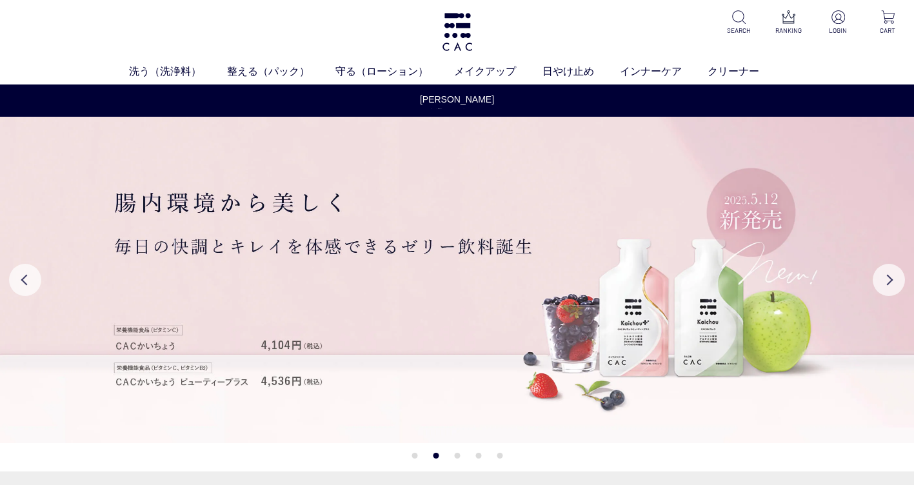 This screenshot has height=485, width=914. What do you see at coordinates (178, 72) in the screenshot?
I see `a: 洗う（洗浄料）` at bounding box center [178, 72].